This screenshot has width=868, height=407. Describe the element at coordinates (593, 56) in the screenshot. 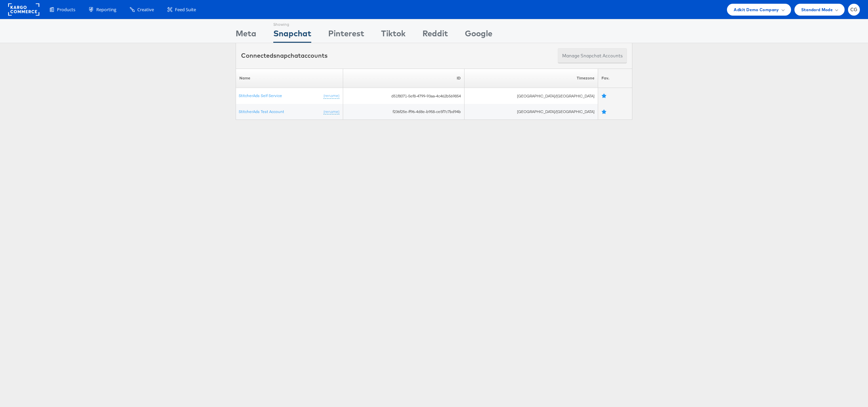

I see `button: Manage Snapchat Accounts` at that location.